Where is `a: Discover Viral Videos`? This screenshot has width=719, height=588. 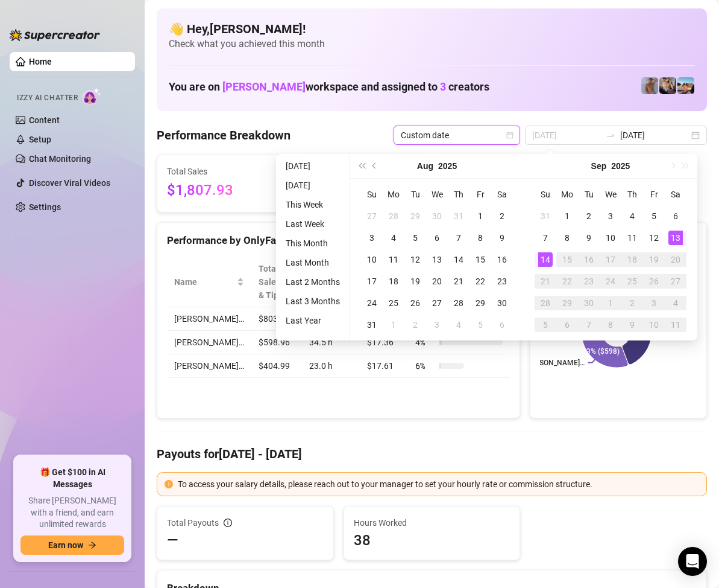 a: Discover Viral Videos is located at coordinates (69, 183).